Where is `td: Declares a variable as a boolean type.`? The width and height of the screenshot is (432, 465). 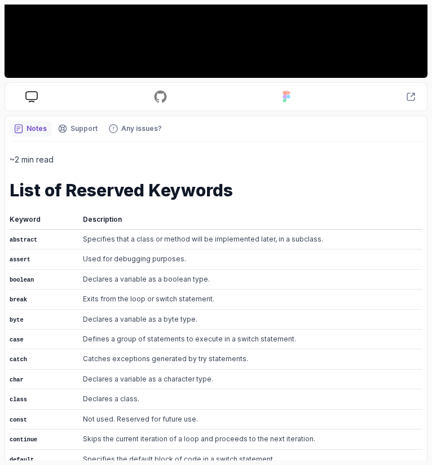 td: Declares a variable as a boolean type. is located at coordinates (249, 279).